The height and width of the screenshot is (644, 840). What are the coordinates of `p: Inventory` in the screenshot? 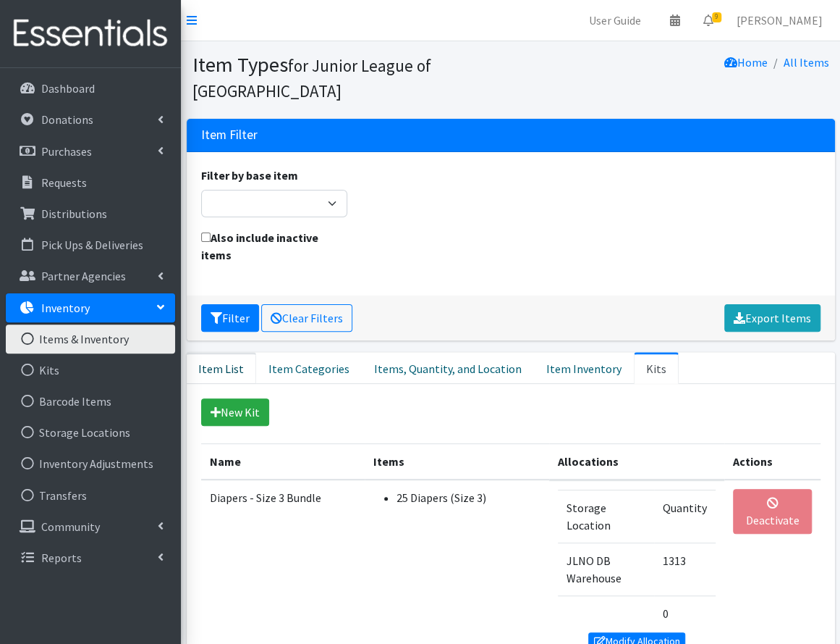 It's located at (65, 308).